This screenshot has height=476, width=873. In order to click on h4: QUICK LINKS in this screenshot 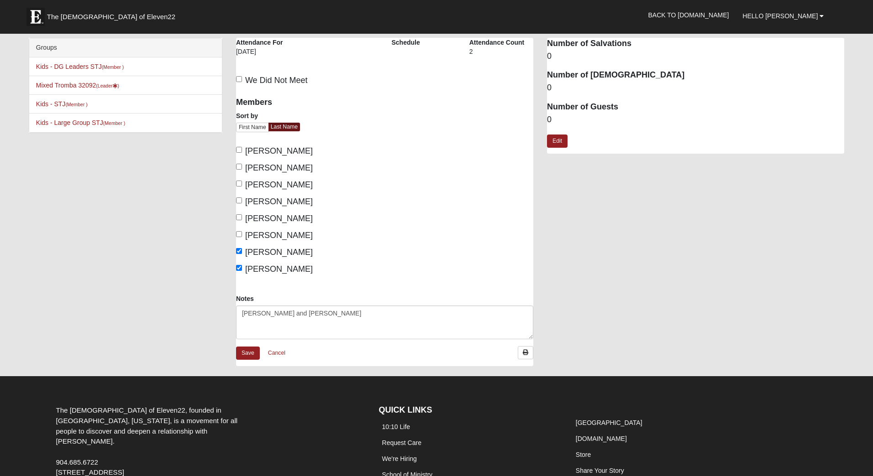, I will do `click(469, 411)`.